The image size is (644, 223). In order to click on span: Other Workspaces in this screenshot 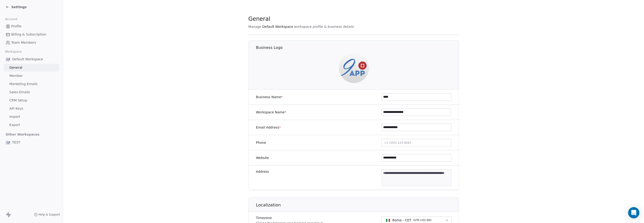, I will do `click(22, 134)`.